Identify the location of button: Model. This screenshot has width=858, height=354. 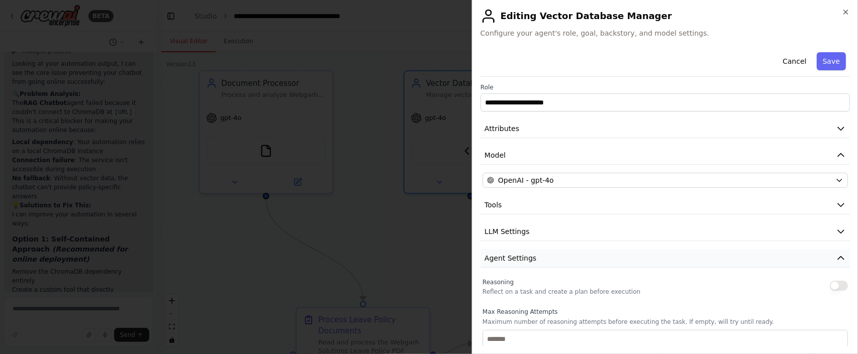
(665, 155).